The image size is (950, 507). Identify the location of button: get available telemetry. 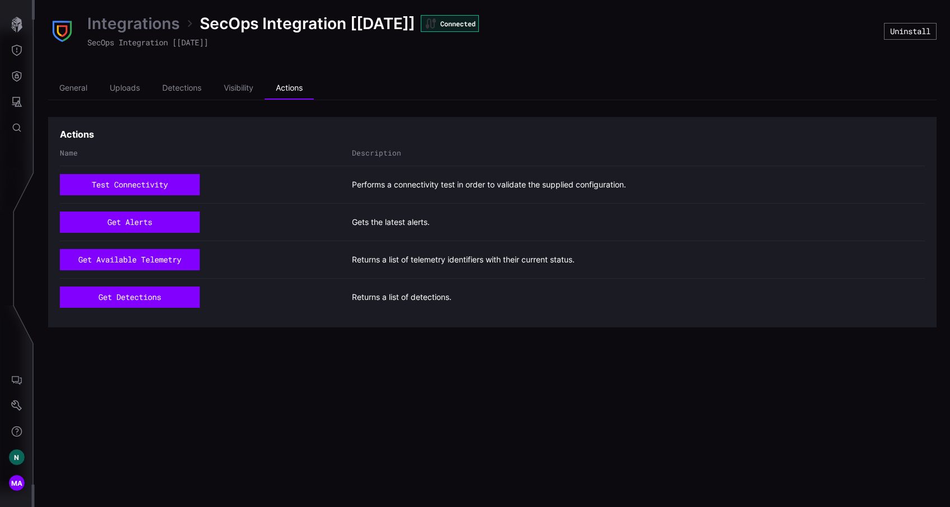
(130, 260).